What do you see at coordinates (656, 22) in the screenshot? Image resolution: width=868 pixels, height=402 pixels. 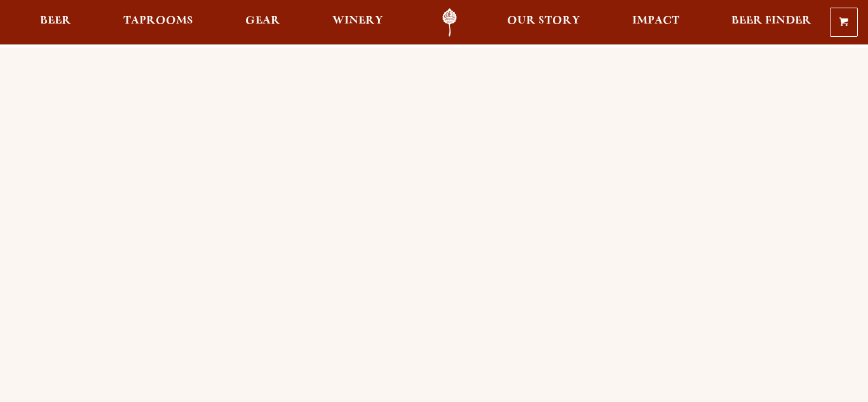 I see `a: Impact` at bounding box center [656, 22].